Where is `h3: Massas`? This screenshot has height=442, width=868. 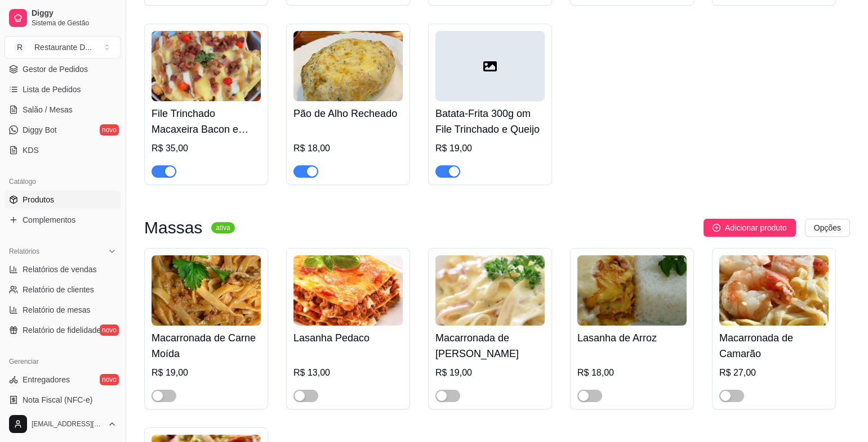 h3: Massas is located at coordinates (173, 228).